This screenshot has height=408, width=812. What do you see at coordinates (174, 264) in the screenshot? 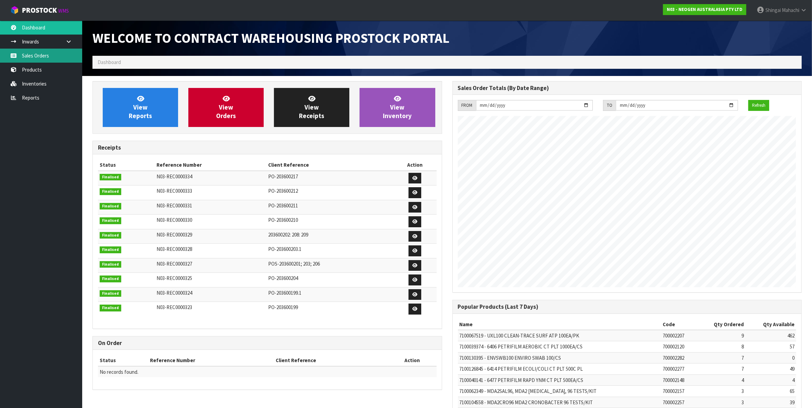
I see `span: N03-REC0000327` at bounding box center [174, 264].